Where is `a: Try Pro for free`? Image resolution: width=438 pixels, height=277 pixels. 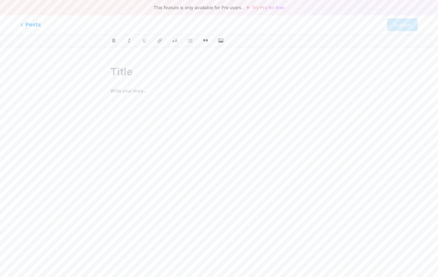 a: Try Pro for free is located at coordinates (265, 8).